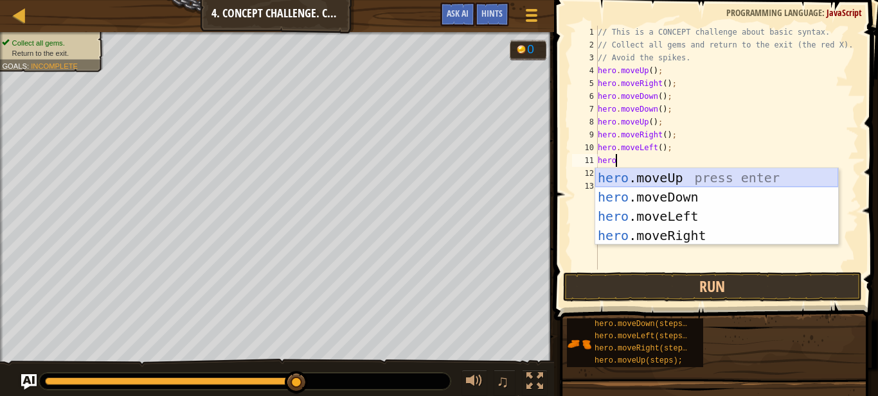  Describe the element at coordinates (585, 96) in the screenshot. I see `div: 6` at that location.